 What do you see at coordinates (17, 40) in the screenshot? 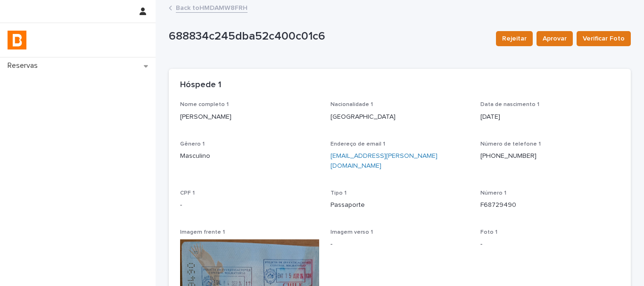
I see `img: zVaNuJHRTjyIjT5M9Xd5` at bounding box center [17, 40].